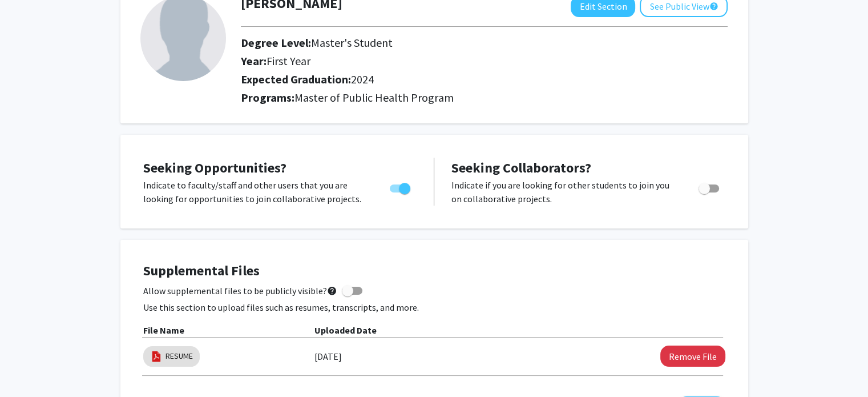 Image resolution: width=868 pixels, height=397 pixels. I want to click on span: First Year, so click(288, 61).